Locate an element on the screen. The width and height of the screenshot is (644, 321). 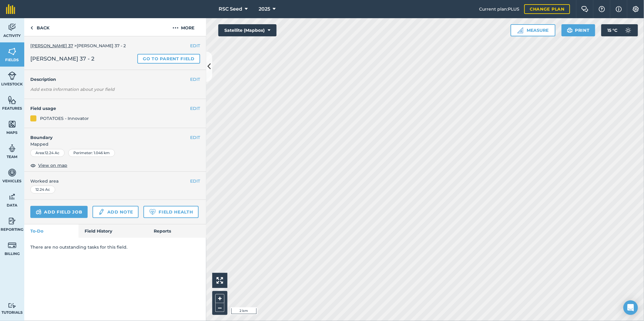
img: svg+xml;base64,PHN2ZyB4bWxucz0iaHR0cDovL3d3dy53My5vcmcvMjAwMC9zdmciIHdpZHRoPSIxOSIgaGVpZ2h0PSIyNC... is located at coordinates (569, 30).